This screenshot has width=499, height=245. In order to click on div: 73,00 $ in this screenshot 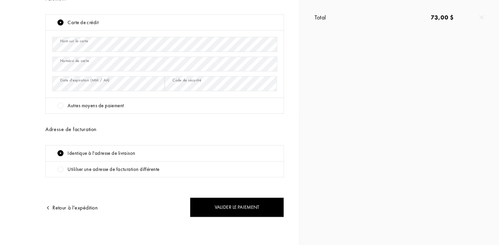, I will do `click(418, 17)`.